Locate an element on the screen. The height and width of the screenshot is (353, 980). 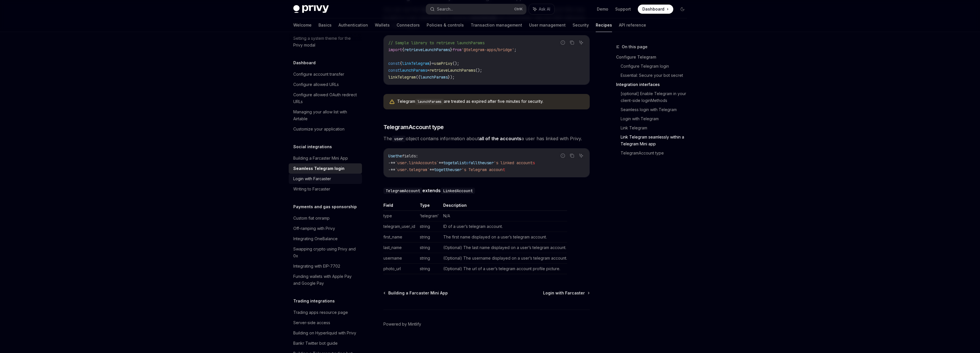
a: Link Telegram is located at coordinates (656, 128).